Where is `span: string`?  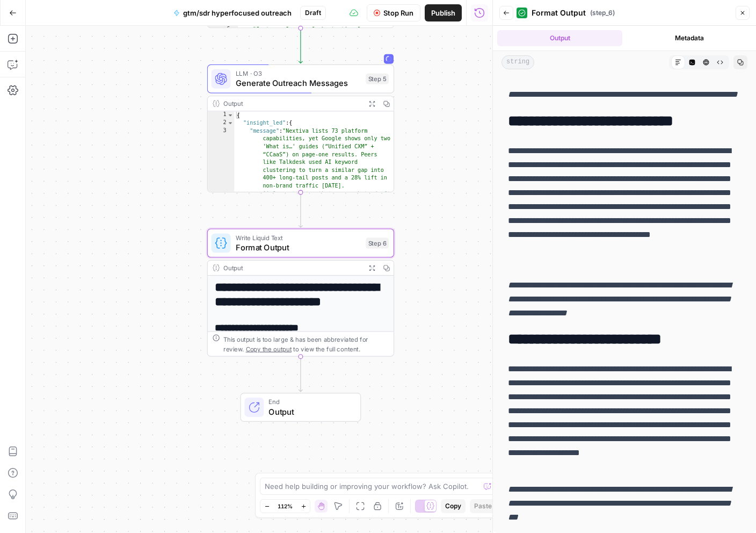
span: string is located at coordinates (518, 62).